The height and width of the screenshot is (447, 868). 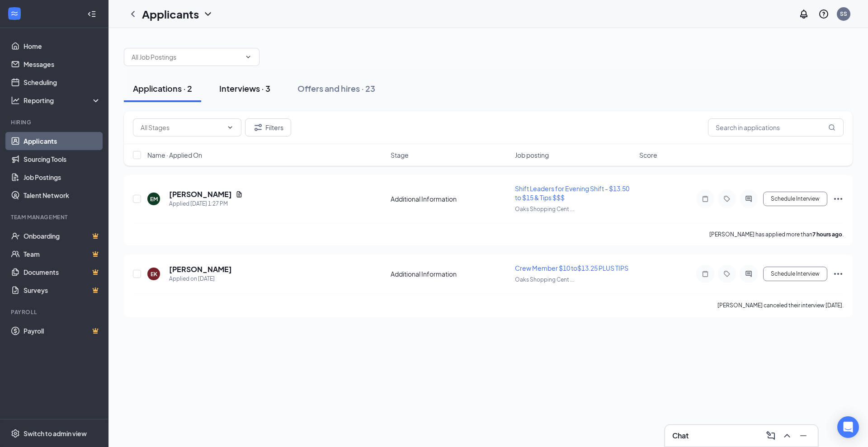 What do you see at coordinates (787, 436) in the screenshot?
I see `button: ChevronUp` at bounding box center [787, 436].